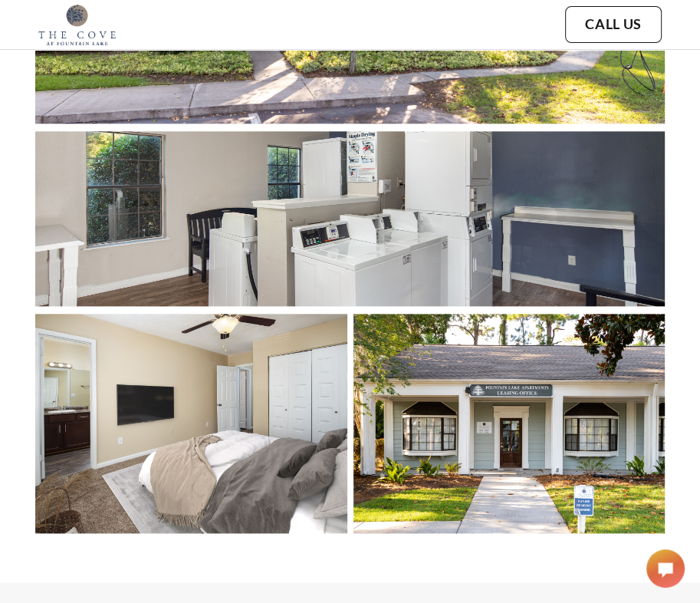 This screenshot has width=700, height=603. What do you see at coordinates (613, 24) in the screenshot?
I see `button: Call Us` at bounding box center [613, 24].